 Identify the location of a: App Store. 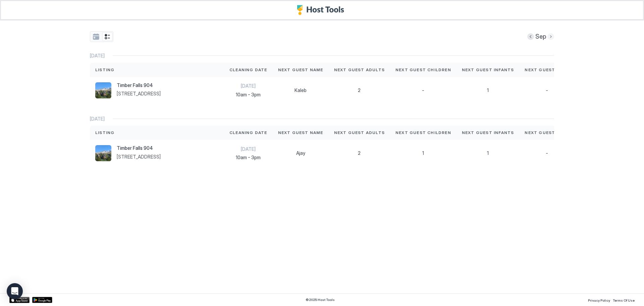
(19, 300).